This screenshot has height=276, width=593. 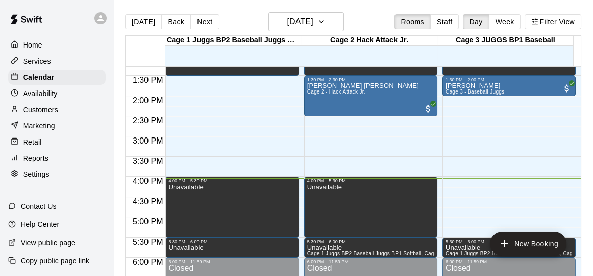 What do you see at coordinates (38, 206) in the screenshot?
I see `p: Contact Us` at bounding box center [38, 206].